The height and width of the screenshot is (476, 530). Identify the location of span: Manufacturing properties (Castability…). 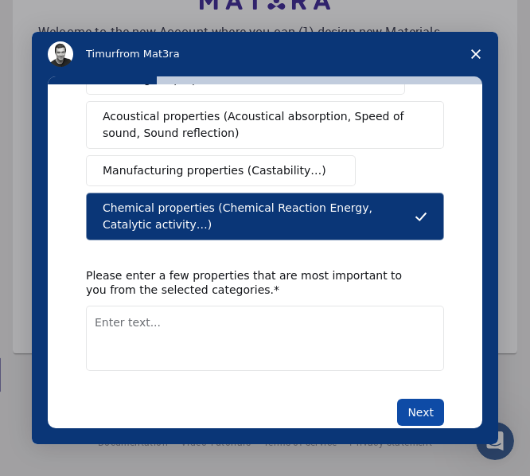
(214, 170).